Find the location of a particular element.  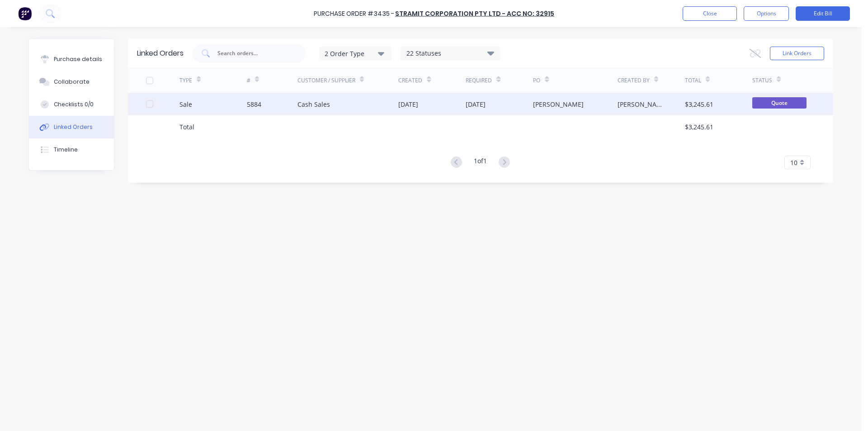

div: Purchase details is located at coordinates (78, 59).